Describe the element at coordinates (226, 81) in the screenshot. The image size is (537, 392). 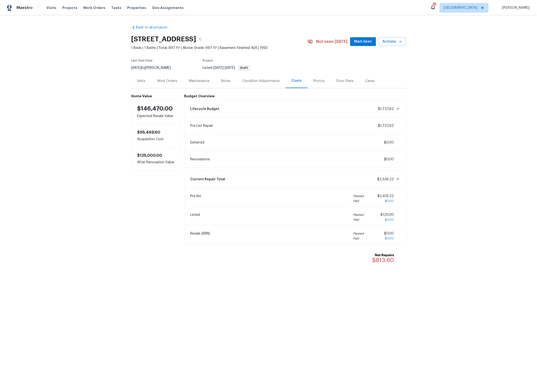
I see `div: Notes` at that location.